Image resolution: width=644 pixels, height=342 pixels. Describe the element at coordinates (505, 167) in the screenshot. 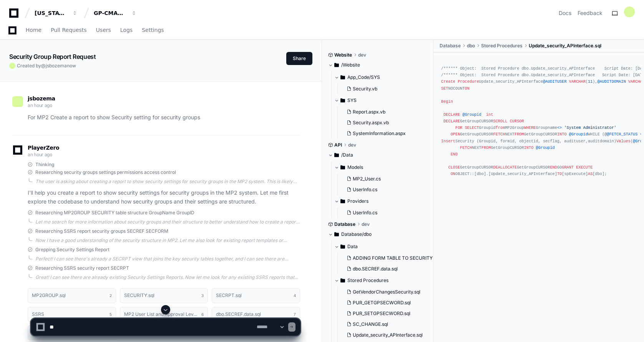

I see `span: DEALLOCATE` at that location.